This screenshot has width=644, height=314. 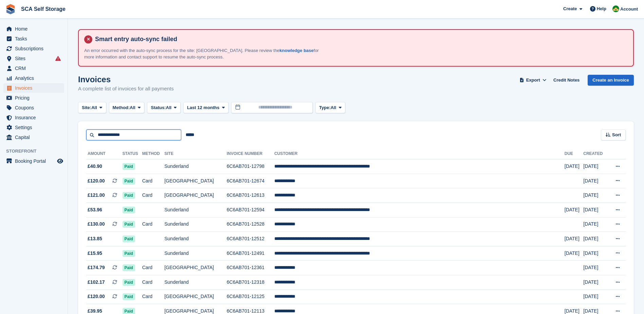 What do you see at coordinates (570, 9) in the screenshot?
I see `span: Create` at bounding box center [570, 9].